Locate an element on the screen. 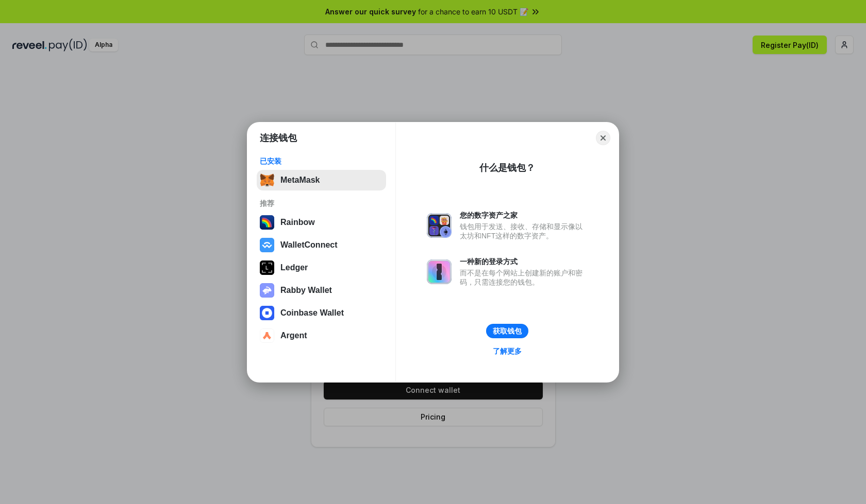 This screenshot has height=504, width=866. div: Rainbow is located at coordinates (297, 222).